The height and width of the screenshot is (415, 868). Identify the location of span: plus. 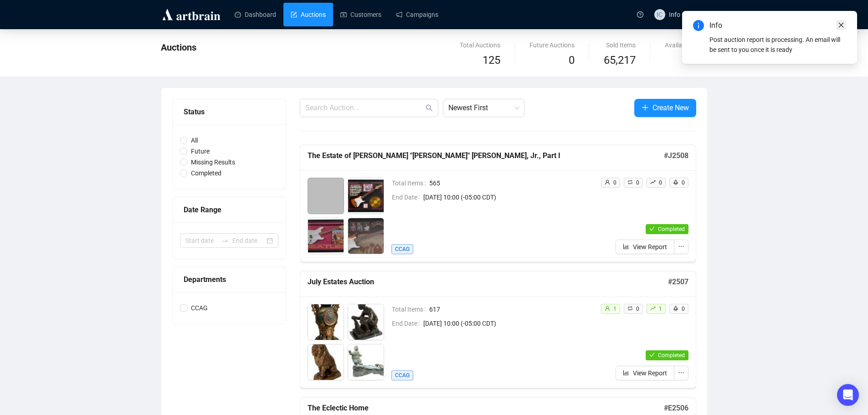
(646, 108).